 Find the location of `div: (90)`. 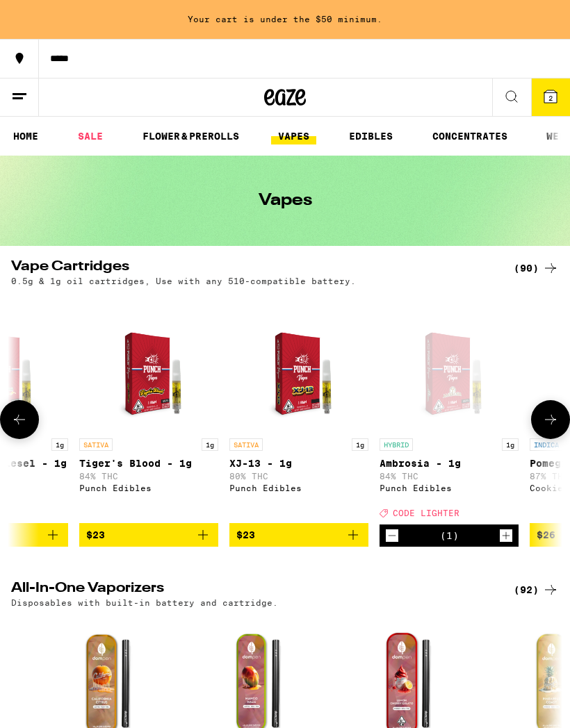

div: (90) is located at coordinates (536, 268).